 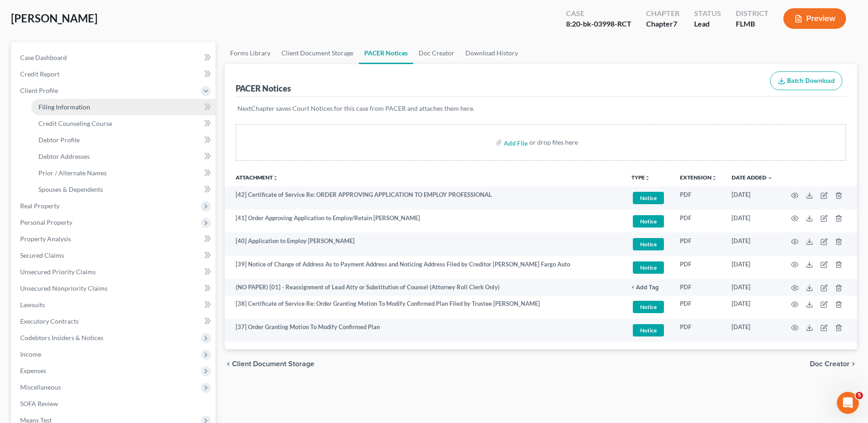 What do you see at coordinates (833, 364) in the screenshot?
I see `button: Doc Creator chevron_right` at bounding box center [833, 364].